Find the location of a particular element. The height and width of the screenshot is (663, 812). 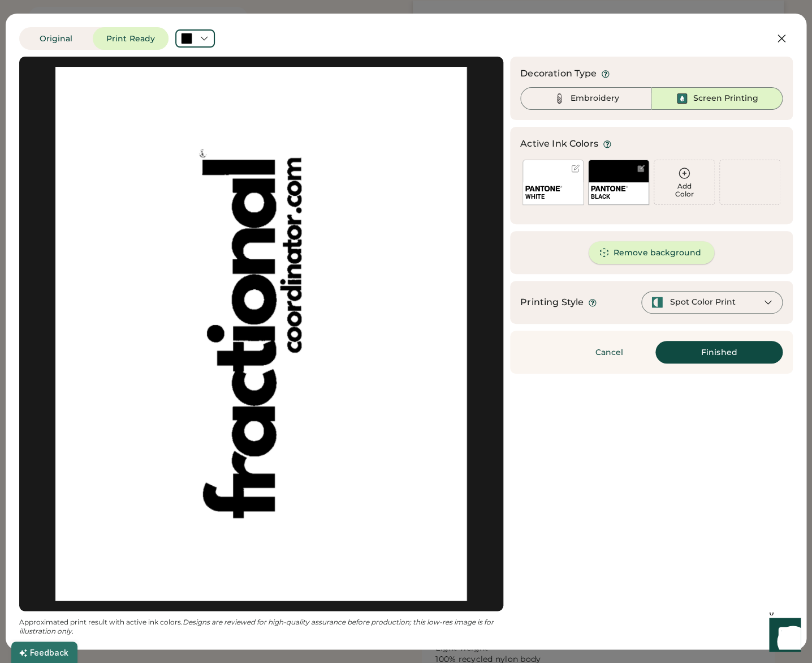

button: Original is located at coordinates (56, 39).